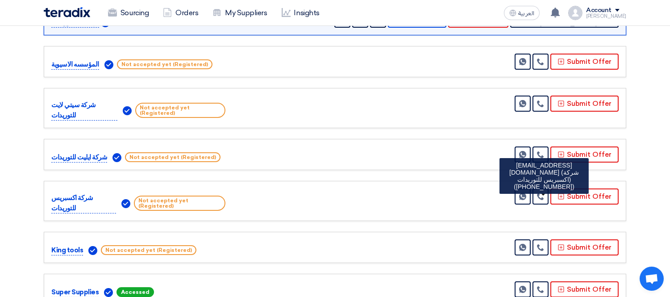 This screenshot has height=297, width=670. Describe the element at coordinates (483, 20) in the screenshot. I see `span: Submit Offer` at that location.